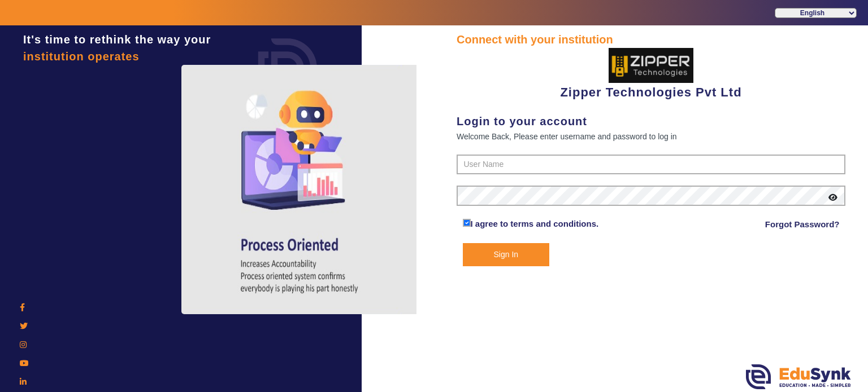 Image resolution: width=868 pixels, height=392 pixels. Describe the element at coordinates (651, 121) in the screenshot. I see `div: Login to your account` at that location.